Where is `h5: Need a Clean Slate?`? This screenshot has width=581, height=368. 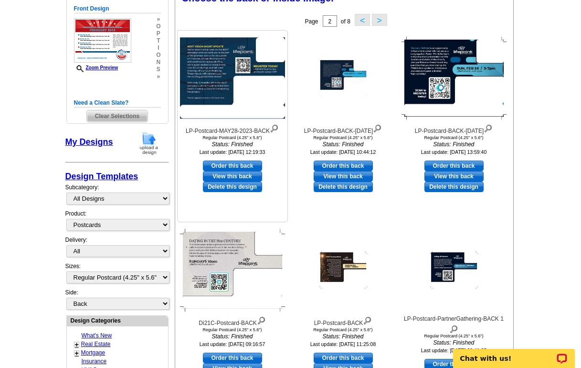 h5: Need a Clean Slate? is located at coordinates (117, 103).